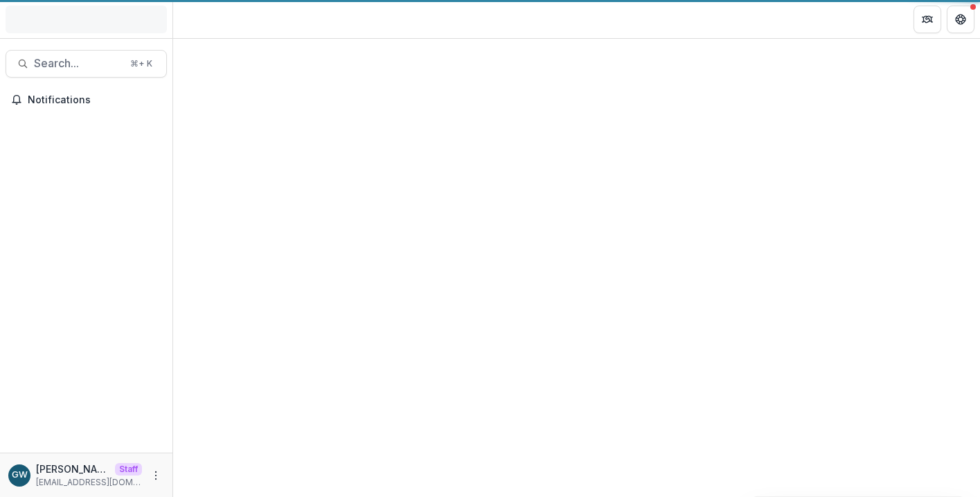 This screenshot has width=980, height=497. What do you see at coordinates (19, 474) in the screenshot?
I see `div: Grace Willig` at bounding box center [19, 474].